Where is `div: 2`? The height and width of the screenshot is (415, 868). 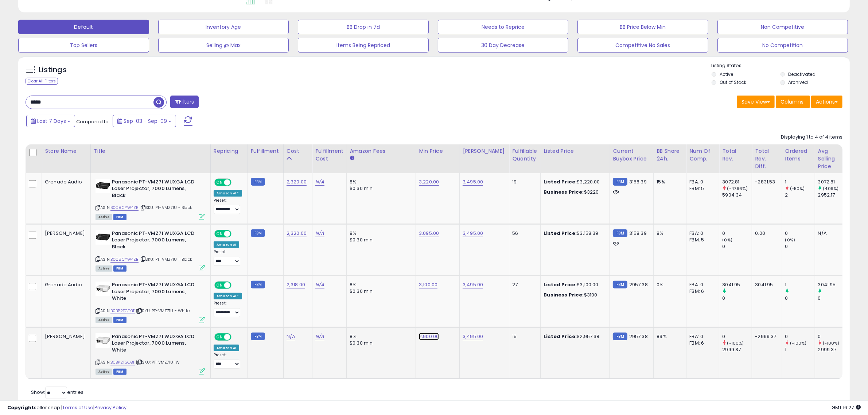
div: 2 is located at coordinates (800, 195).